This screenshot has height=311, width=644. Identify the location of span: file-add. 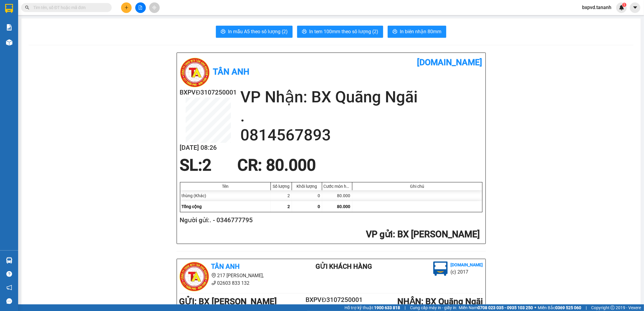
(140, 7).